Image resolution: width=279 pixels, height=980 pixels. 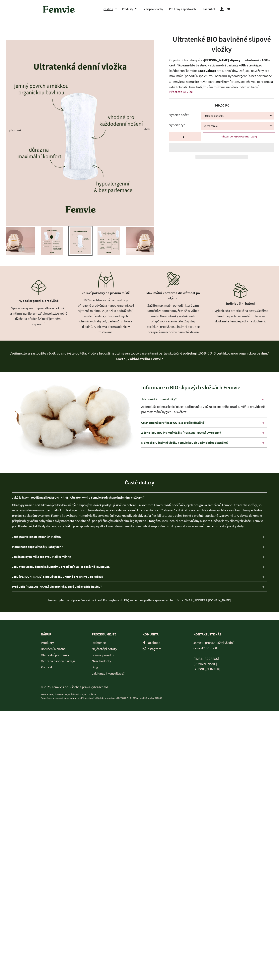 I want to click on a: Doručení a platba, so click(x=53, y=648).